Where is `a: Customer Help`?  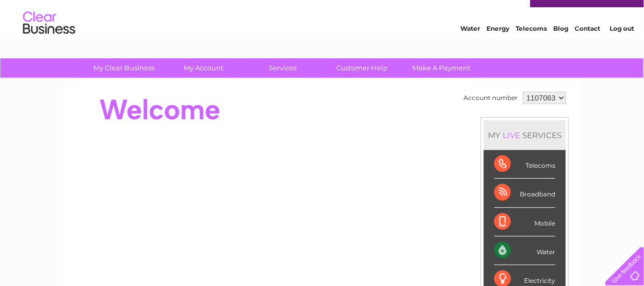
a: Customer Help is located at coordinates (362, 68).